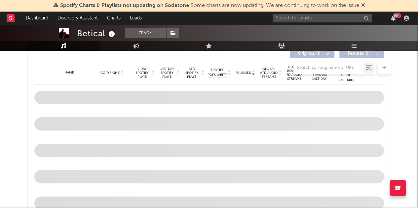 Image resolution: width=418 pixels, height=208 pixels. Describe the element at coordinates (114, 18) in the screenshot. I see `a: Charts` at that location.